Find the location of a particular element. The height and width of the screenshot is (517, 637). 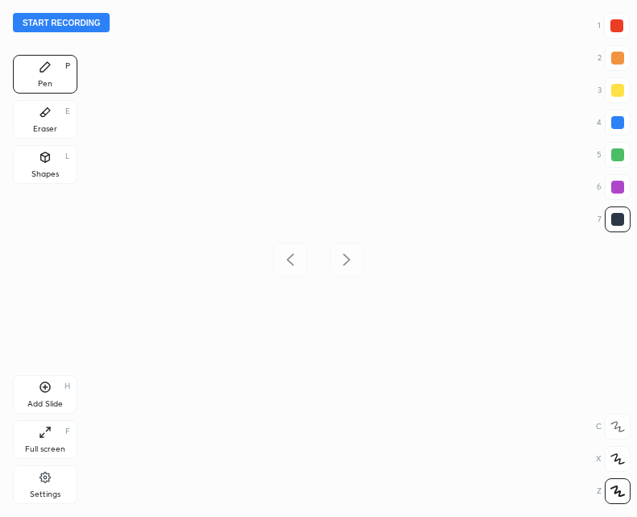

div: 6 is located at coordinates (614, 187).